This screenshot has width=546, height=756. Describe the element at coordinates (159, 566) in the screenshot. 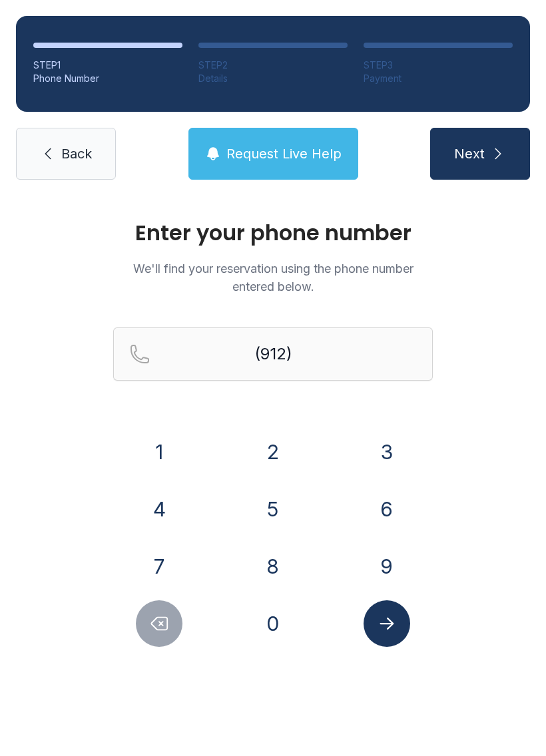

I see `button: 7` at that location.